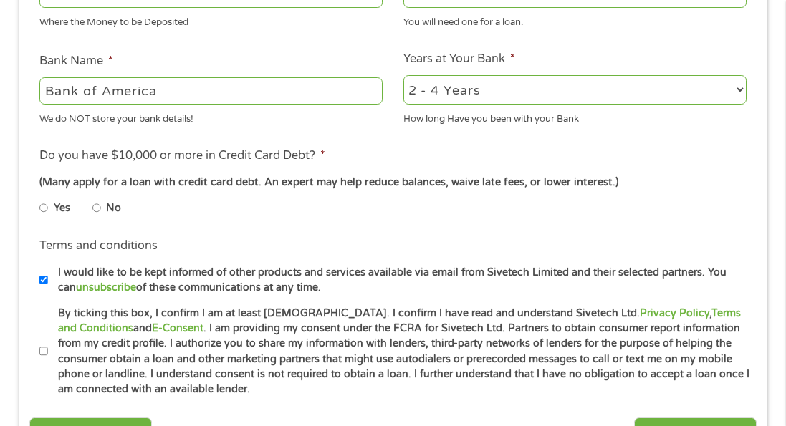 Image resolution: width=786 pixels, height=426 pixels. What do you see at coordinates (178, 328) in the screenshot?
I see `a: E-Consent` at bounding box center [178, 328].